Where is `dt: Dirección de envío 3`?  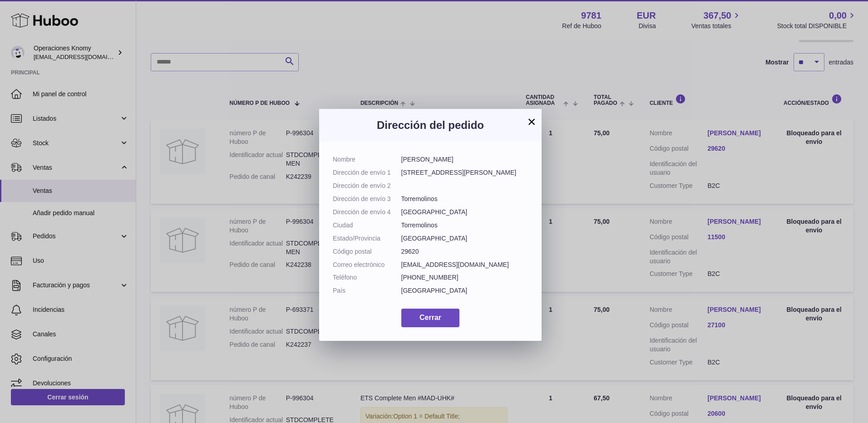
dt: Dirección de envío 3 is located at coordinates (367, 199).